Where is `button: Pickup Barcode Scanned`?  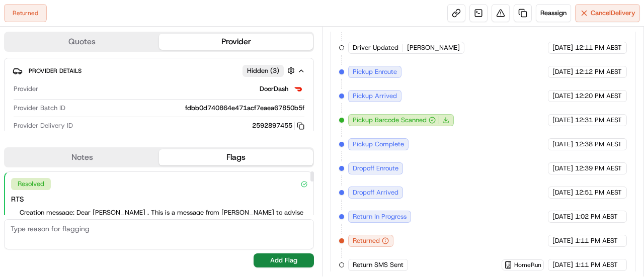
button: Pickup Barcode Scanned is located at coordinates (394, 120).